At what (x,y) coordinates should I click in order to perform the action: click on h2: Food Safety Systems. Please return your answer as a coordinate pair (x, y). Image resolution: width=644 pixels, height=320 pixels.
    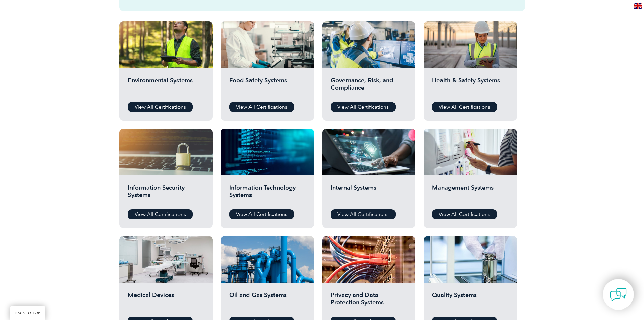
    Looking at the image, I should click on (267, 86).